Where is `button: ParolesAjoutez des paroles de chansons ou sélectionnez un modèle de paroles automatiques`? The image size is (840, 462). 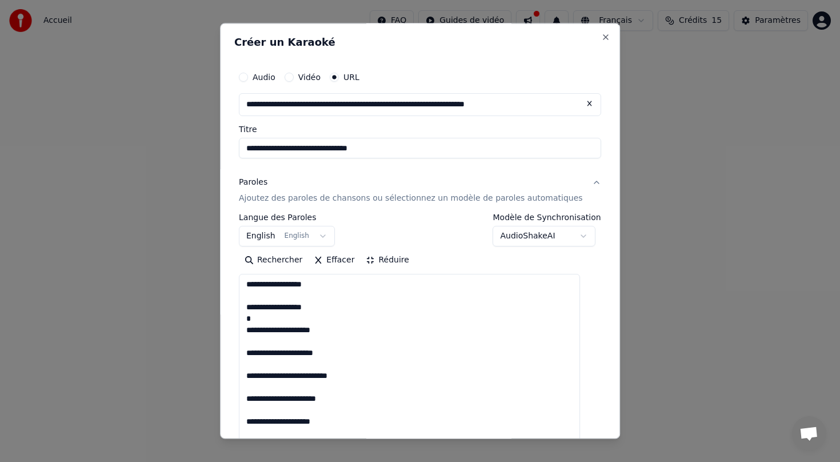
button: ParolesAjoutez des paroles de chansons ou sélectionnez un modèle de paroles automatiques is located at coordinates (420, 190).